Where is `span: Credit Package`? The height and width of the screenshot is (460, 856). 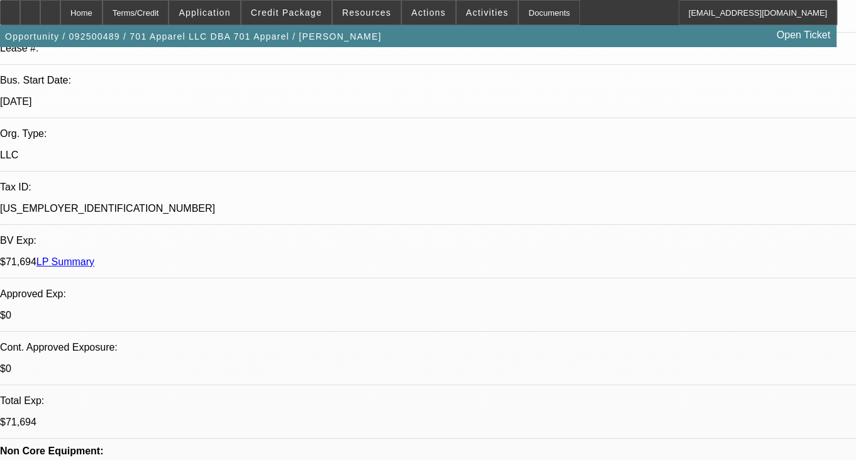
span: Credit Package is located at coordinates (286, 13).